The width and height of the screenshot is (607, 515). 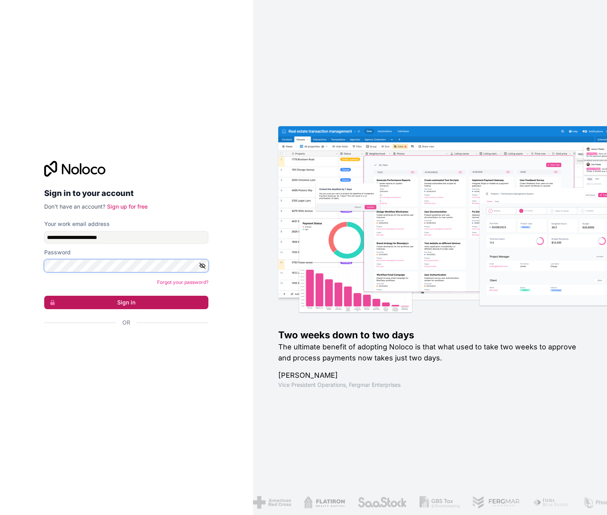 What do you see at coordinates (496, 503) in the screenshot?
I see `img: /assets/fergmar-CudnrXN5.png` at bounding box center [496, 503].